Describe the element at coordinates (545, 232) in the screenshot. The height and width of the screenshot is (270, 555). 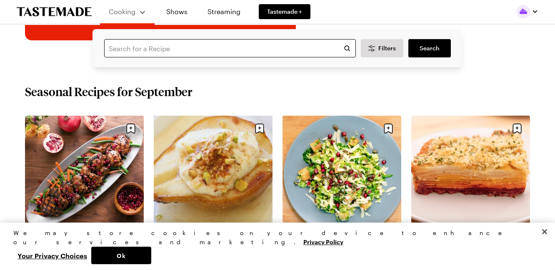
I see `button: Close` at that location.